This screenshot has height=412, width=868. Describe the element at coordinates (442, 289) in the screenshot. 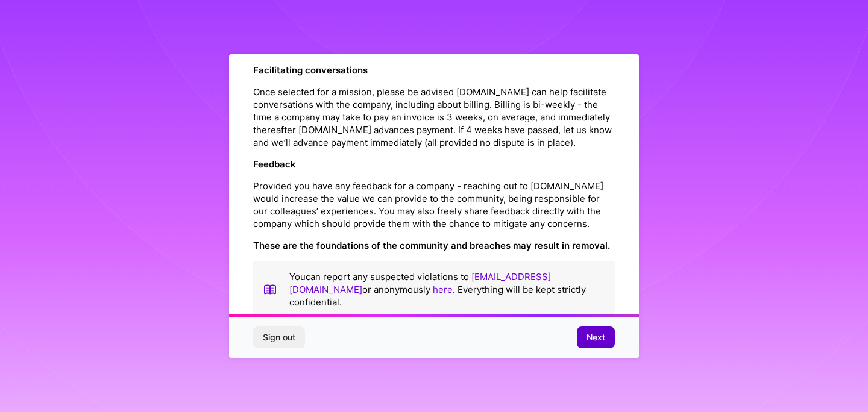

I see `a: here` at that location.